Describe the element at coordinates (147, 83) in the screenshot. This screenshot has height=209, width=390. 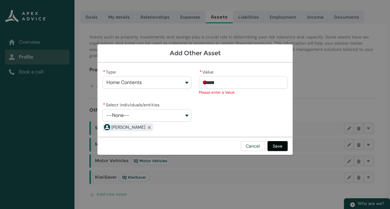
I see `button: Type` at that location.